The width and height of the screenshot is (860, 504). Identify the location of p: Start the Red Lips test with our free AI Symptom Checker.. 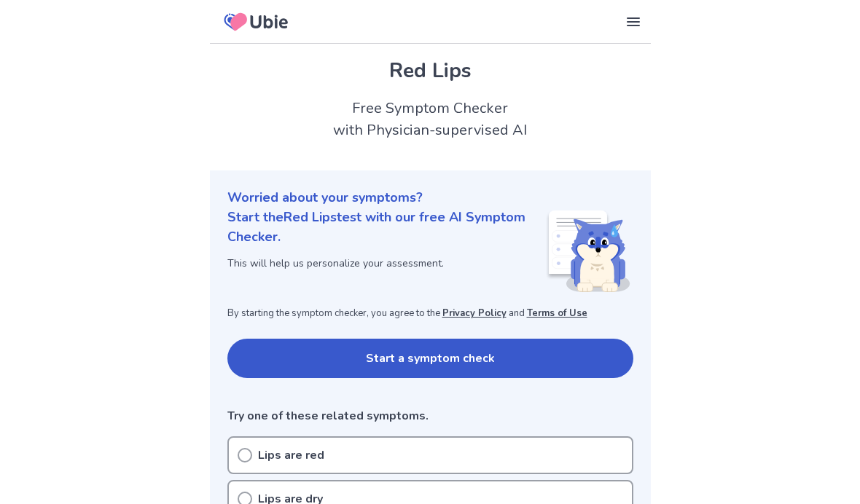
(386, 227).